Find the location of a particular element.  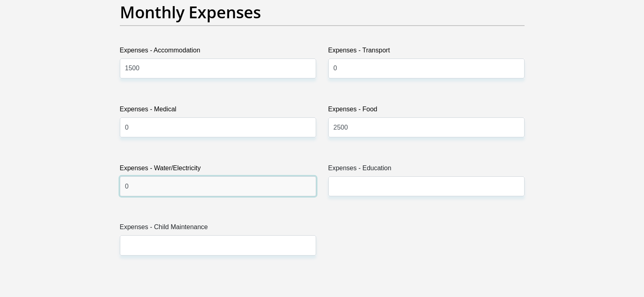

label: Expenses - Water/Electricity is located at coordinates (218, 170).